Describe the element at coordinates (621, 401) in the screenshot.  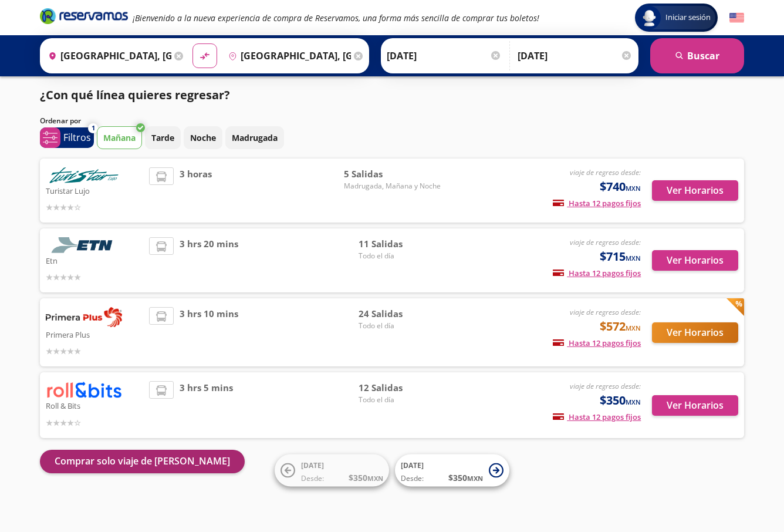
I see `span: $350` at that location.